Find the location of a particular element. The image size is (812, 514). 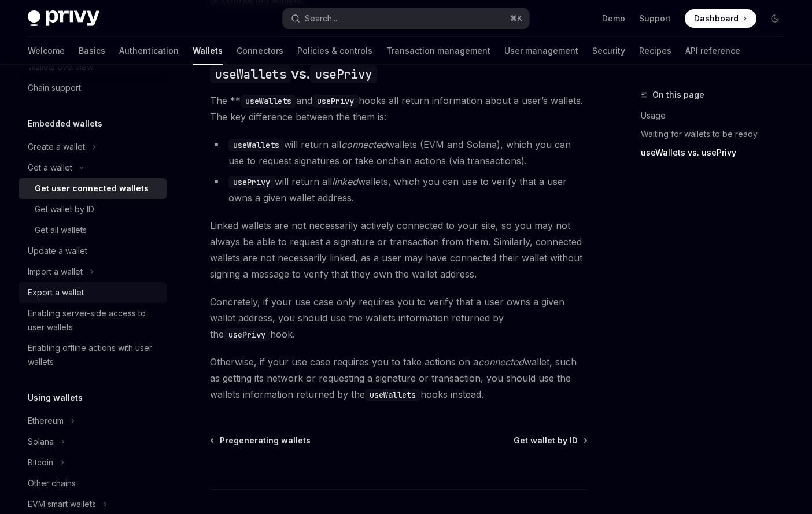

a: Welcome is located at coordinates (47, 51).